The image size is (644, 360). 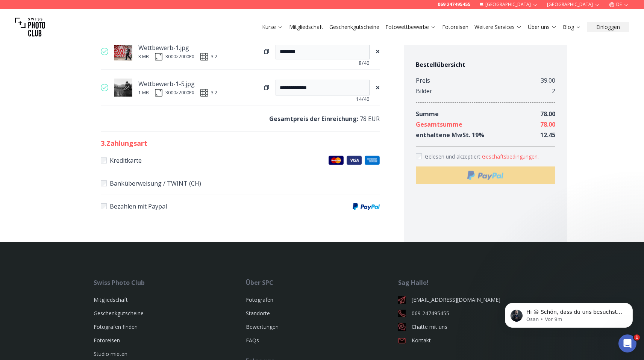 What do you see at coordinates (450, 135) in the screenshot?
I see `div: enthaltene MwSt. 19 %` at bounding box center [450, 135].